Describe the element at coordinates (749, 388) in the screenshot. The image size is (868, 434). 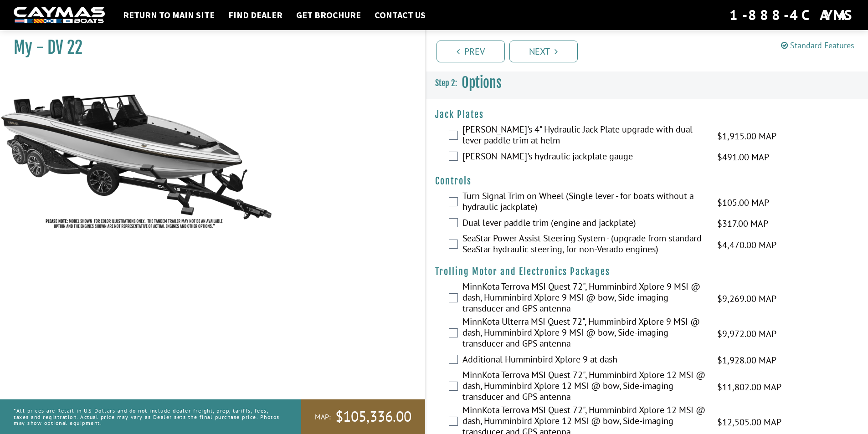
I see `span: $11,802.00 MAP` at that location.